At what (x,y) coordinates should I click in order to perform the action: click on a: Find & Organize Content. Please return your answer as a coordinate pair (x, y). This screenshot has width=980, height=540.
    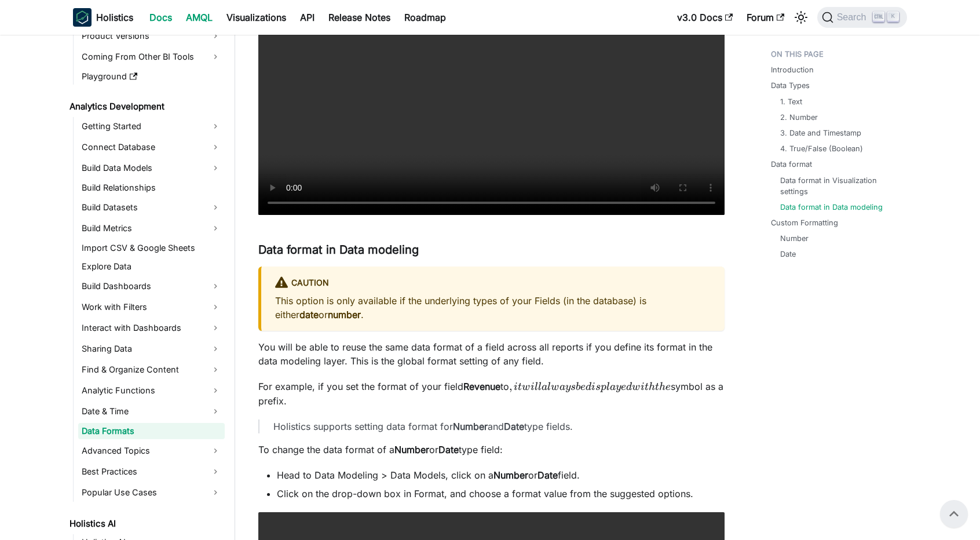
    Looking at the image, I should click on (151, 370).